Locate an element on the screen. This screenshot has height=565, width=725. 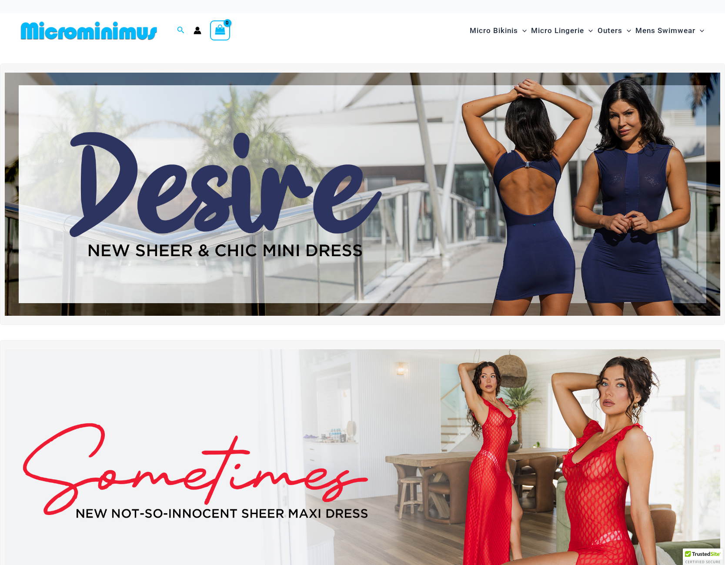
span: Mens Swimwear is located at coordinates (665, 30).